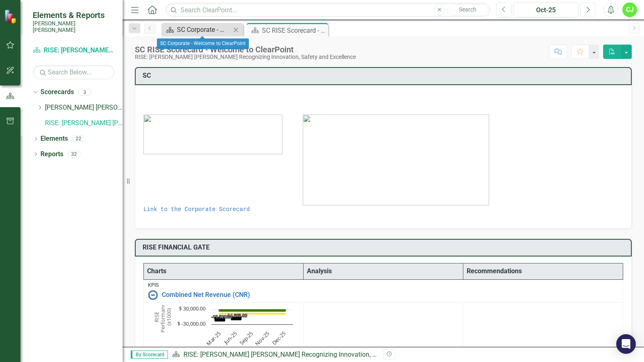 Image resolution: width=644 pixels, height=362 pixels. Describe the element at coordinates (467, 10) in the screenshot. I see `button: Search` at that location.